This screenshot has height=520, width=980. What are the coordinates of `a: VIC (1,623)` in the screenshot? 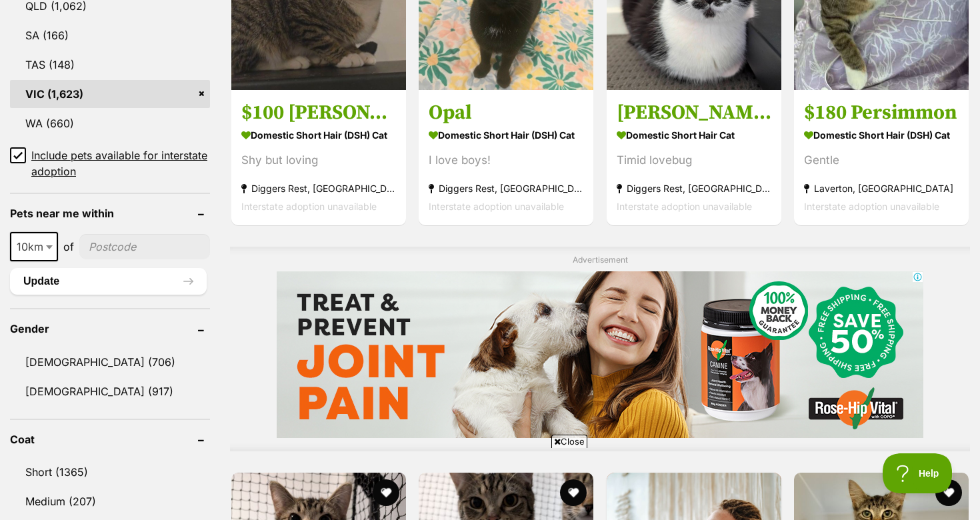 It's located at (110, 94).